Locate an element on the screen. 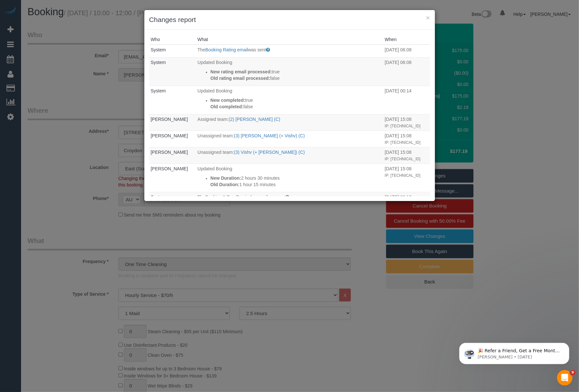 This screenshot has width=579, height=392. div: message notification from Ellie, 1w ago. 🎉 Refer a Friend, Get a Free Month! 🎉 Love Automaid? Sha... is located at coordinates (65, 24).